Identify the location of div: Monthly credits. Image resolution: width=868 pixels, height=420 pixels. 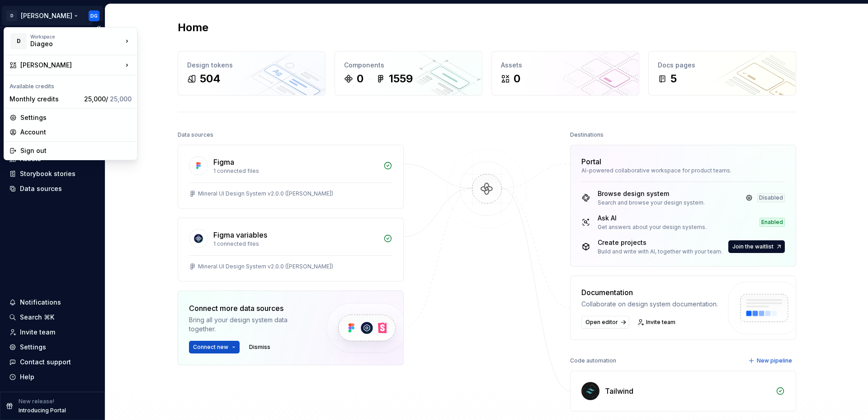
(45, 99).